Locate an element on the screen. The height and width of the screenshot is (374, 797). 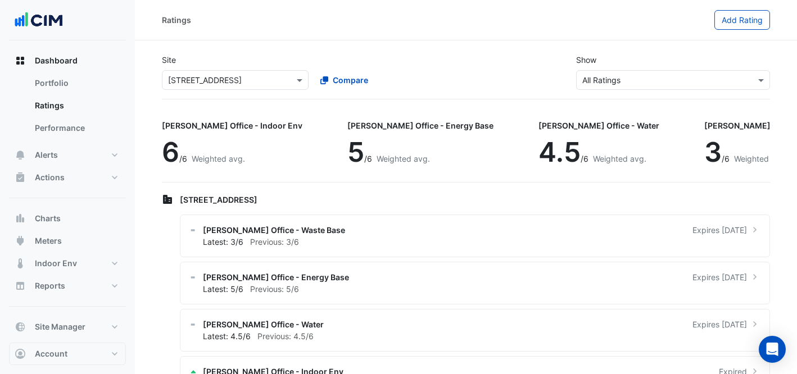
app-icon: Charts is located at coordinates (20, 219).